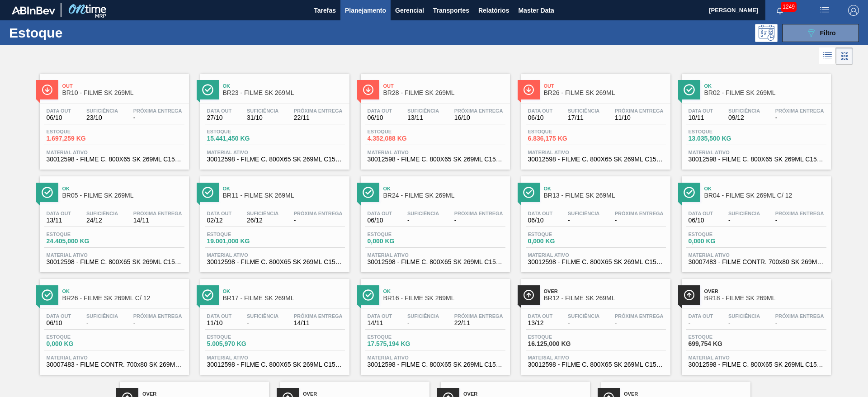 Image resolution: width=868 pixels, height=397 pixels. Describe the element at coordinates (605, 298) in the screenshot. I see `span: BR12 - FILME SK 269ML` at that location.